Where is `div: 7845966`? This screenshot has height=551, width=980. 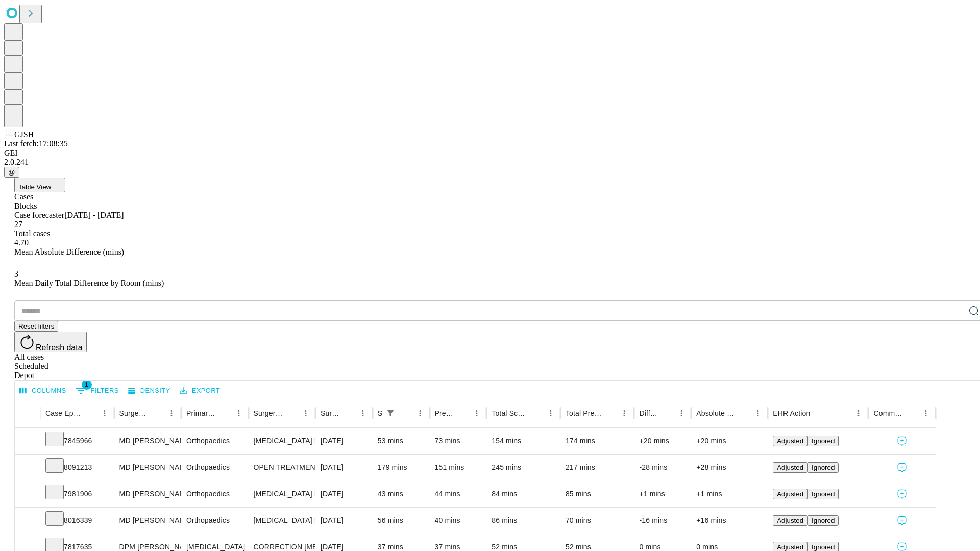
div: 7845966 is located at coordinates (77, 441).